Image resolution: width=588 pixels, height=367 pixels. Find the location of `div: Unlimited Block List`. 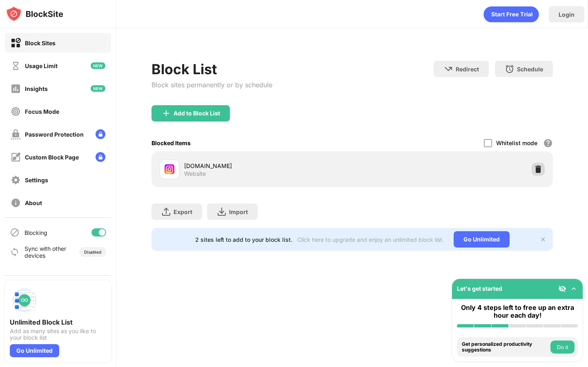

div: Unlimited Block List is located at coordinates (58, 322).